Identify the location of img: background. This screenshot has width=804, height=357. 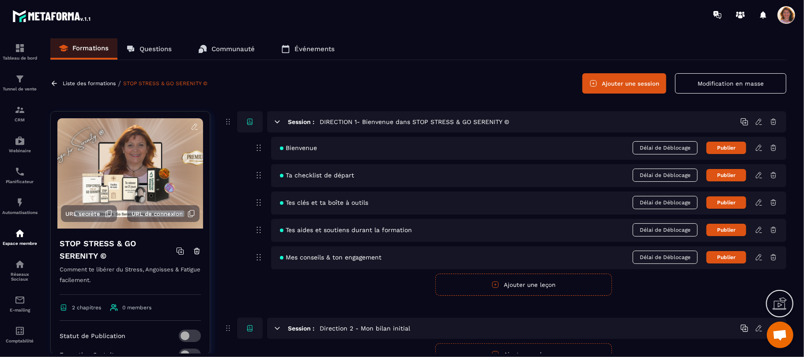
(130, 174).